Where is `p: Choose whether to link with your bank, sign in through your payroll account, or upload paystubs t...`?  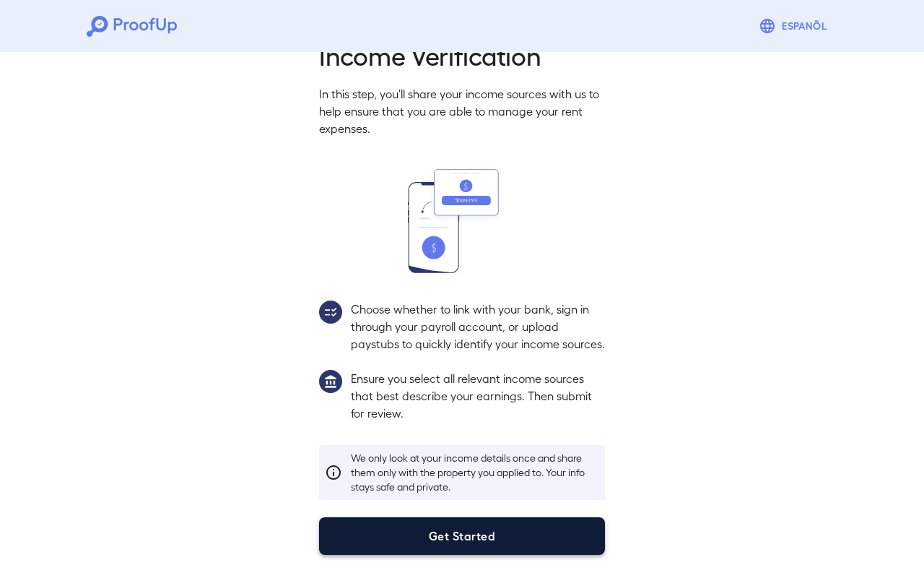 p: Choose whether to link with your bank, sign in through your payroll account, or upload paystubs t... is located at coordinates (478, 327).